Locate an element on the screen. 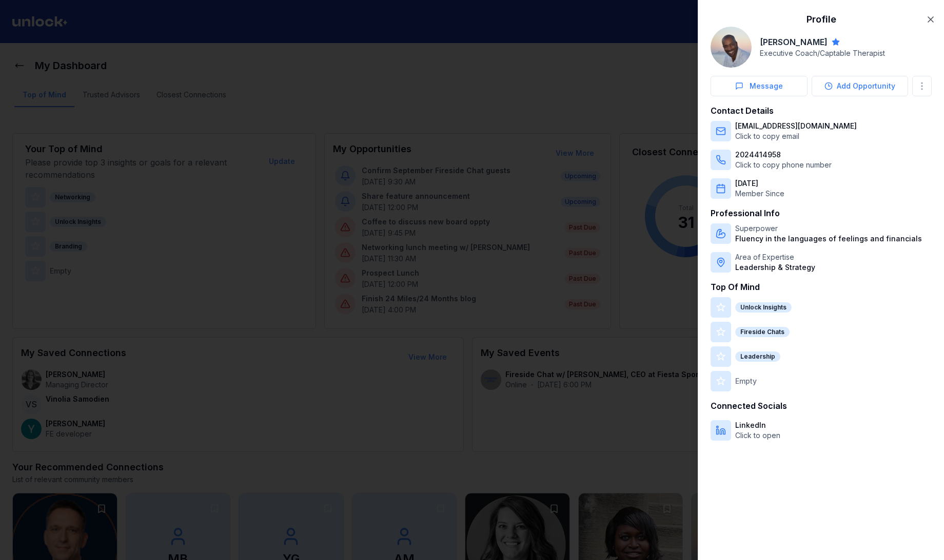  p: Fluency in the languages of feelings and financials is located at coordinates (829, 239).